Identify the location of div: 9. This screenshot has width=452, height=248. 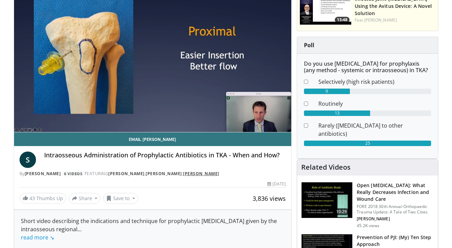
(327, 91).